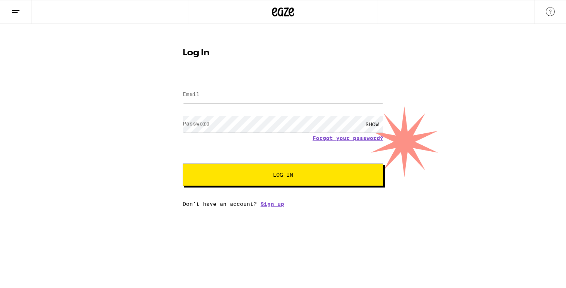 The height and width of the screenshot is (288, 566). What do you see at coordinates (372, 124) in the screenshot?
I see `div: SHOW` at bounding box center [372, 124].